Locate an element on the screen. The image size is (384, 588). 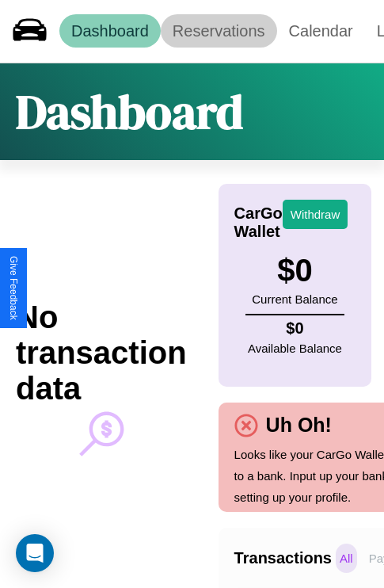
p: Current Balance is located at coordinates (295, 299).